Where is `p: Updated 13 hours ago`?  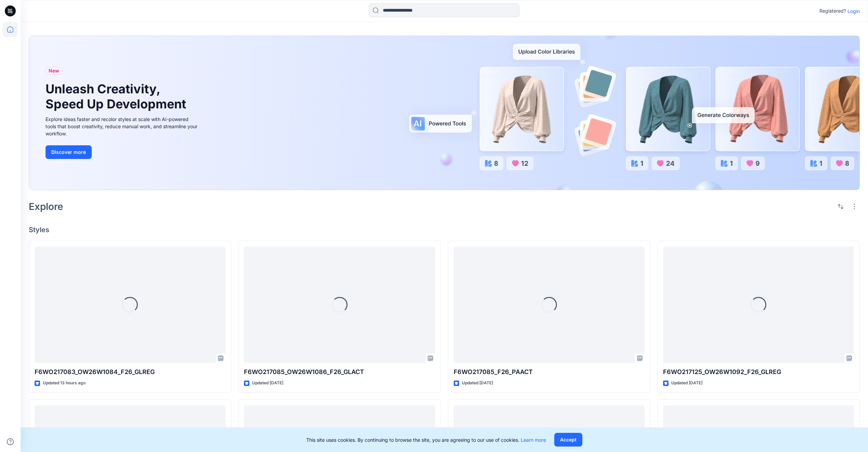
p: Updated 13 hours ago is located at coordinates (64, 383).